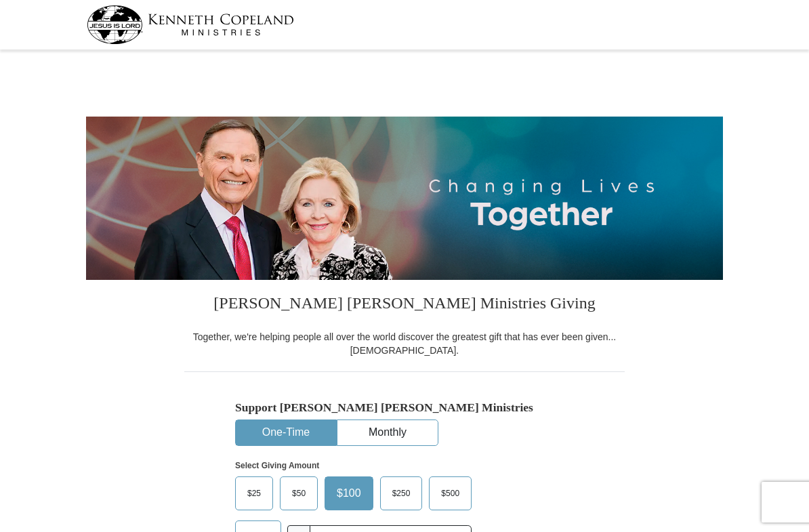 The height and width of the screenshot is (532, 809). I want to click on span: $500, so click(450, 493).